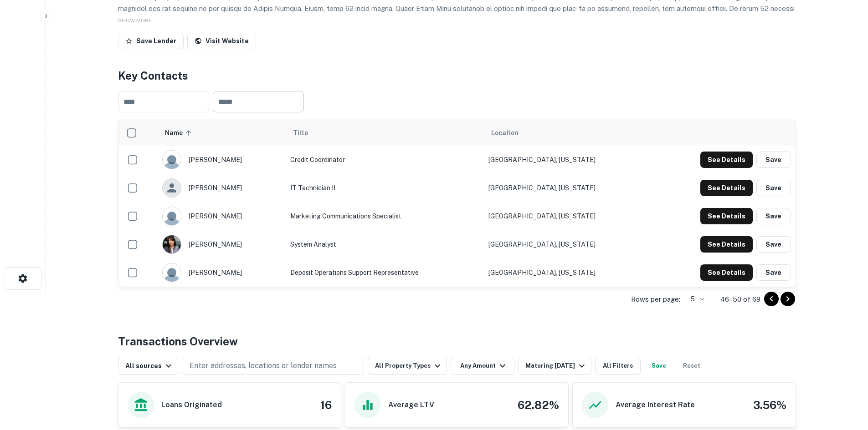 This screenshot has width=868, height=430. What do you see at coordinates (384, 245) in the screenshot?
I see `td: System Analyst` at bounding box center [384, 245].